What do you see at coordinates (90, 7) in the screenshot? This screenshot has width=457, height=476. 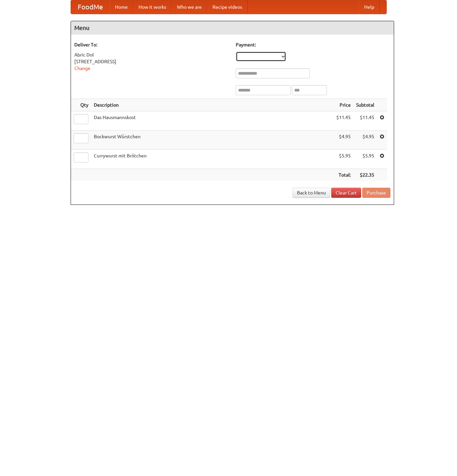 I see `a: FoodMe` at bounding box center [90, 7].